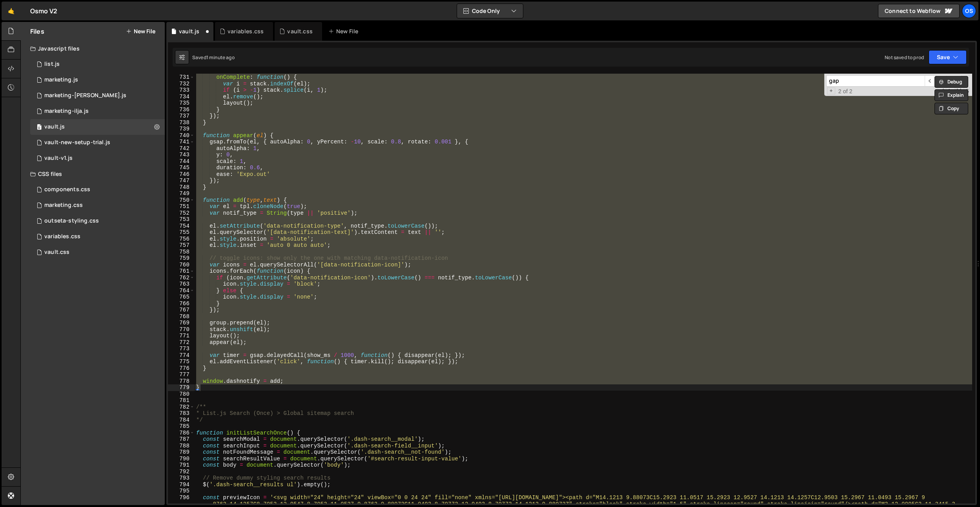 The height and width of the screenshot is (507, 980). I want to click on div: 793, so click(181, 478).